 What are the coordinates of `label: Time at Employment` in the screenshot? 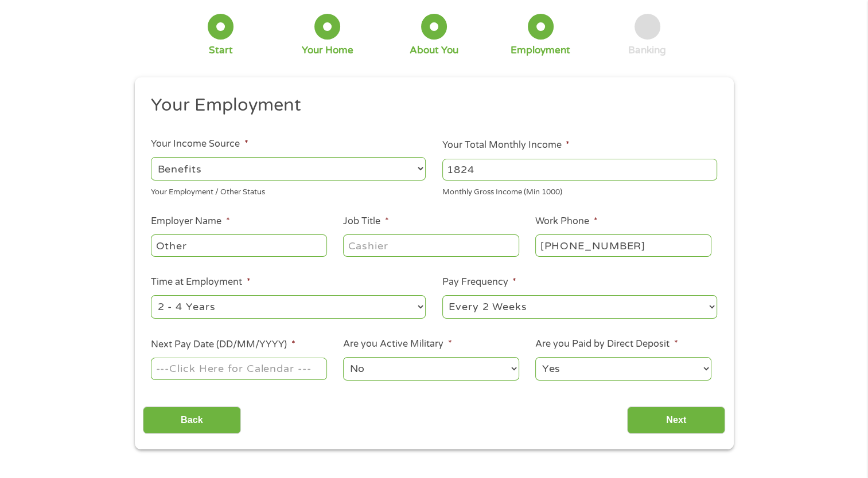 It's located at (200, 282).